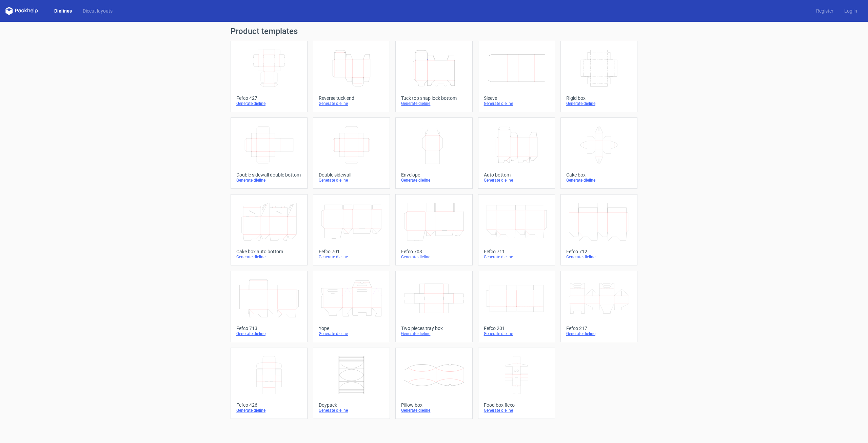 The height and width of the screenshot is (443, 868). Describe the element at coordinates (516, 328) in the screenshot. I see `div: Fefco 201` at that location.